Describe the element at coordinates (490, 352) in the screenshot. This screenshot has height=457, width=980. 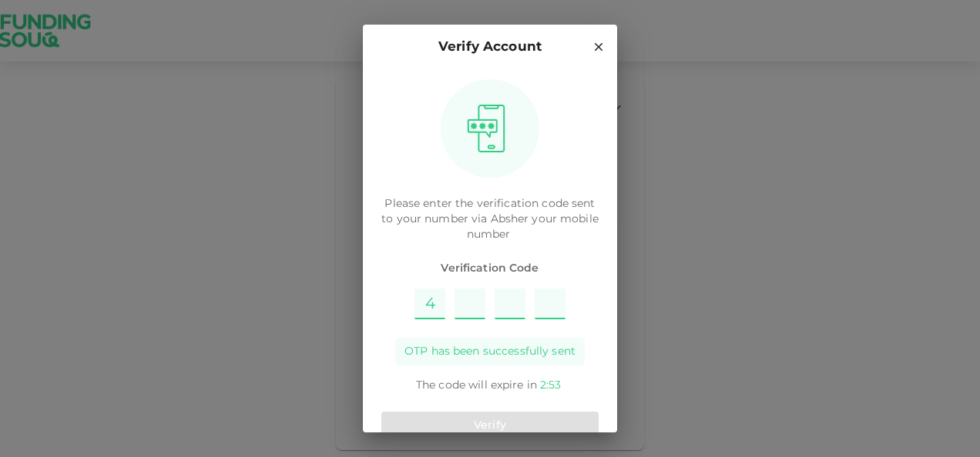
I see `span: OTP has been successfully sent` at that location.